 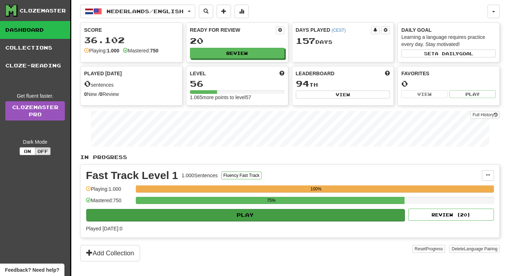 What do you see at coordinates (35, 142) in the screenshot?
I see `div: Dark Mode` at bounding box center [35, 142].